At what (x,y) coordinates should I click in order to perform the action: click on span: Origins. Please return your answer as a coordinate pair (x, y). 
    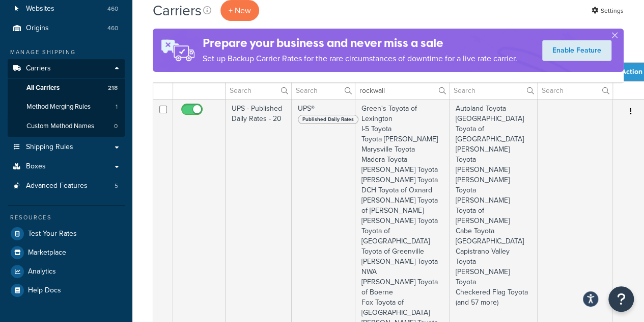
    Looking at the image, I should click on (38, 28).